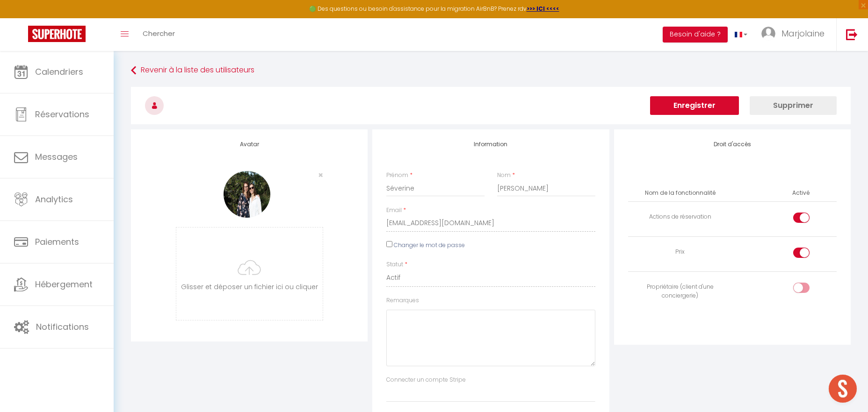 This screenshot has width=868, height=412. I want to click on span: Analytics, so click(54, 199).